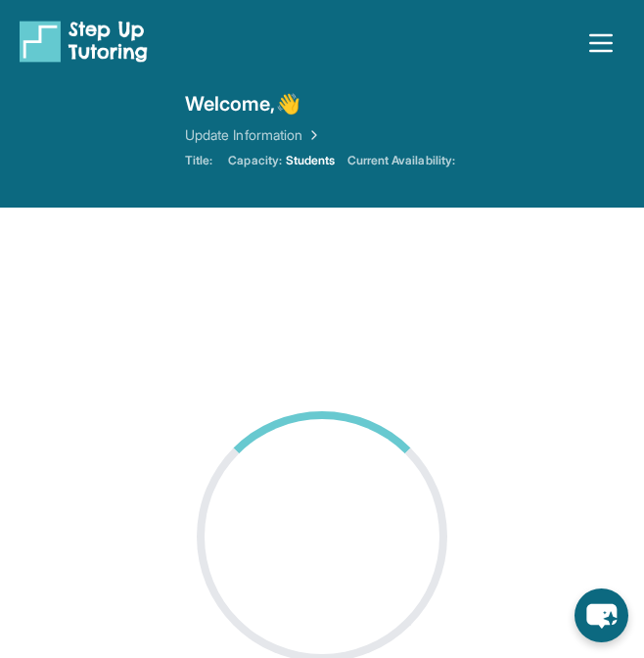 The width and height of the screenshot is (644, 658). I want to click on button: chat-button, so click(600, 614).